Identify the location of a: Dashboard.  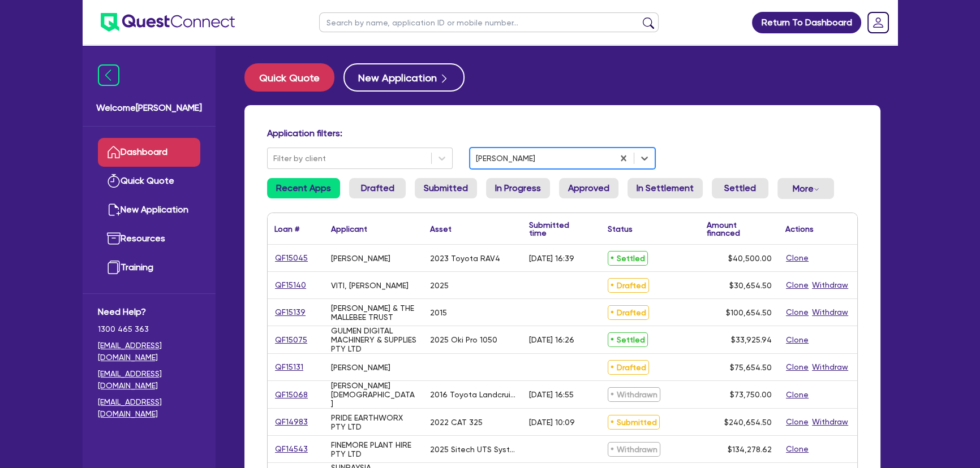
(149, 152).